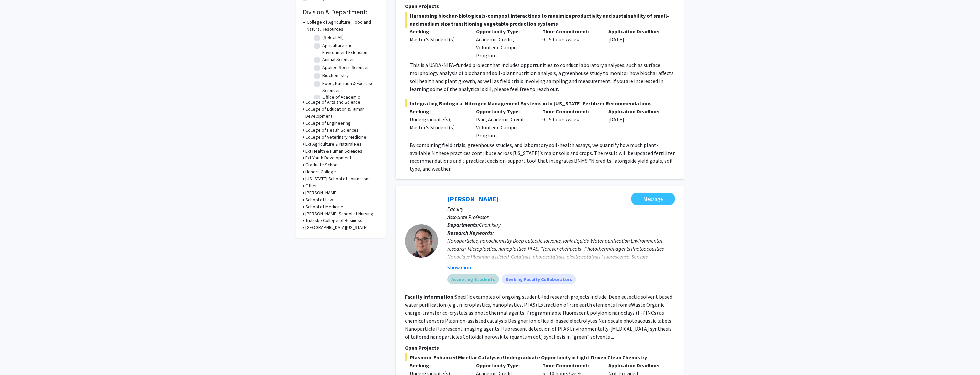 The height and width of the screenshot is (375, 980). What do you see at coordinates (338, 60) in the screenshot?
I see `label: Animal Sciences` at bounding box center [338, 60].